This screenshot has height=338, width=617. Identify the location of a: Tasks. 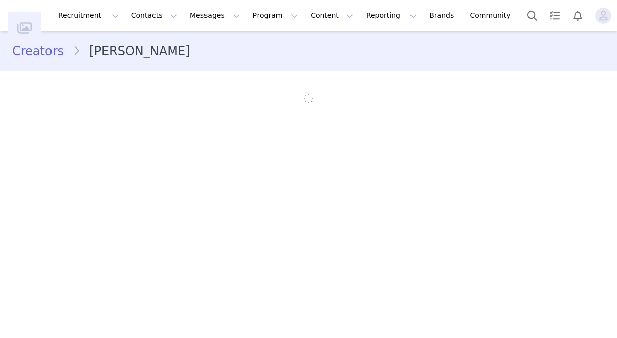
(555, 15).